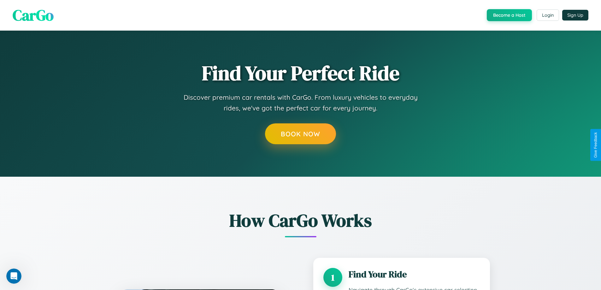 The image size is (601, 290). I want to click on p: Discover premium car rentals with CarGo. From luxury vehicles to everyday rides, we've got the pe..., so click(301, 103).